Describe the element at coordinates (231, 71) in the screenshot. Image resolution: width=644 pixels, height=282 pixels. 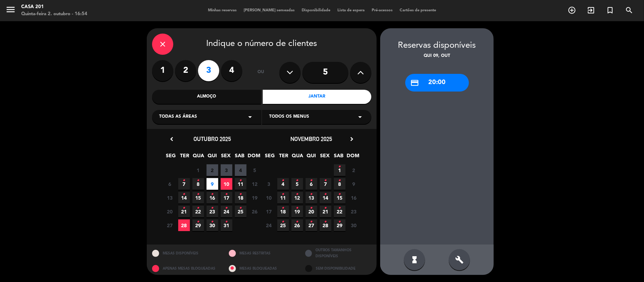
I see `label: 4` at that location.